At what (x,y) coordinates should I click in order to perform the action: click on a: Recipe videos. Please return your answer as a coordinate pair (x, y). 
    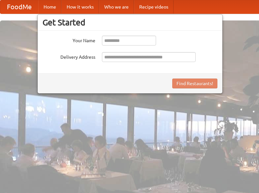
    Looking at the image, I should click on (154, 7).